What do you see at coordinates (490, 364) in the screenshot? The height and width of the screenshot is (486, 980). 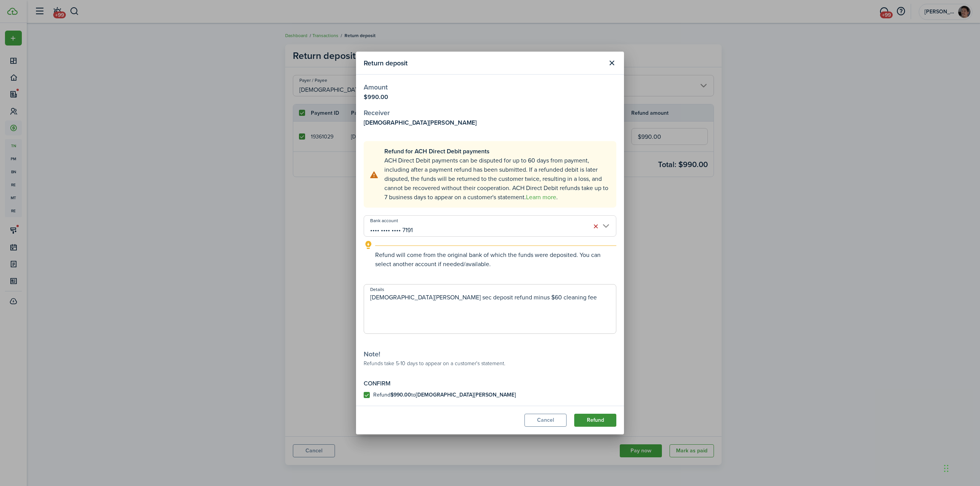 I see `small: Refunds take 5-10 days to appear on a customer's statement.` at bounding box center [490, 364].